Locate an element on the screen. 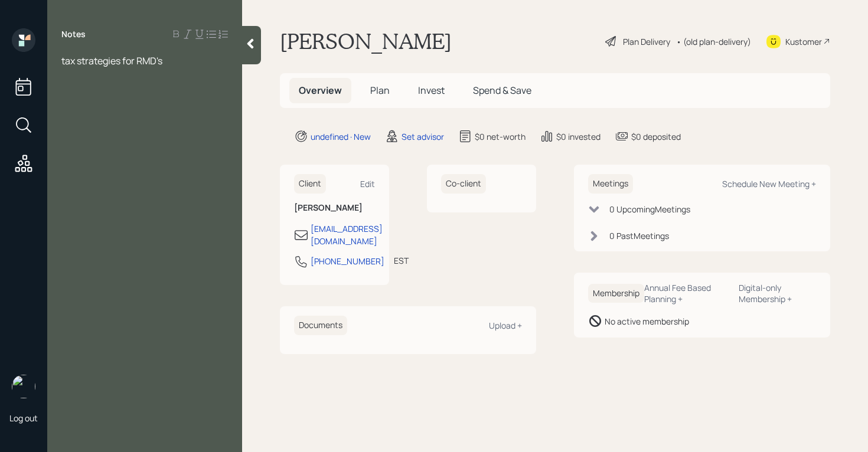 The width and height of the screenshot is (868, 452). div: EST is located at coordinates (401, 260).